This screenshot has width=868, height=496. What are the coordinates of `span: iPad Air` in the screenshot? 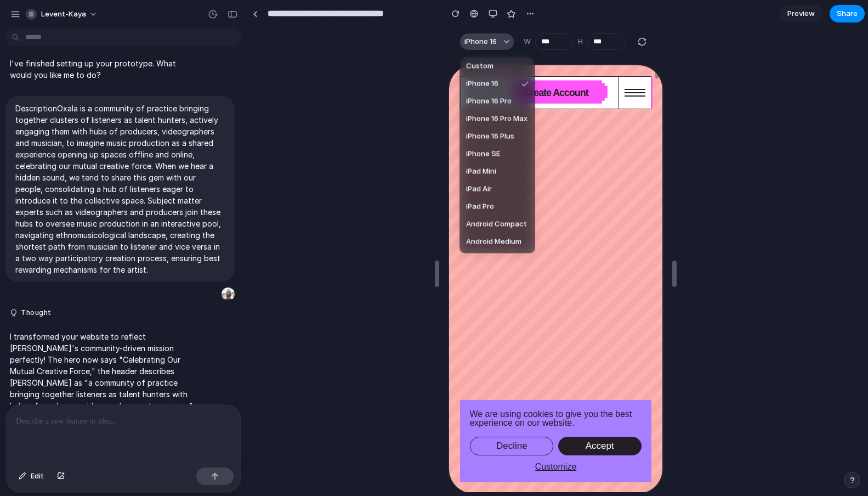 It's located at (479, 189).